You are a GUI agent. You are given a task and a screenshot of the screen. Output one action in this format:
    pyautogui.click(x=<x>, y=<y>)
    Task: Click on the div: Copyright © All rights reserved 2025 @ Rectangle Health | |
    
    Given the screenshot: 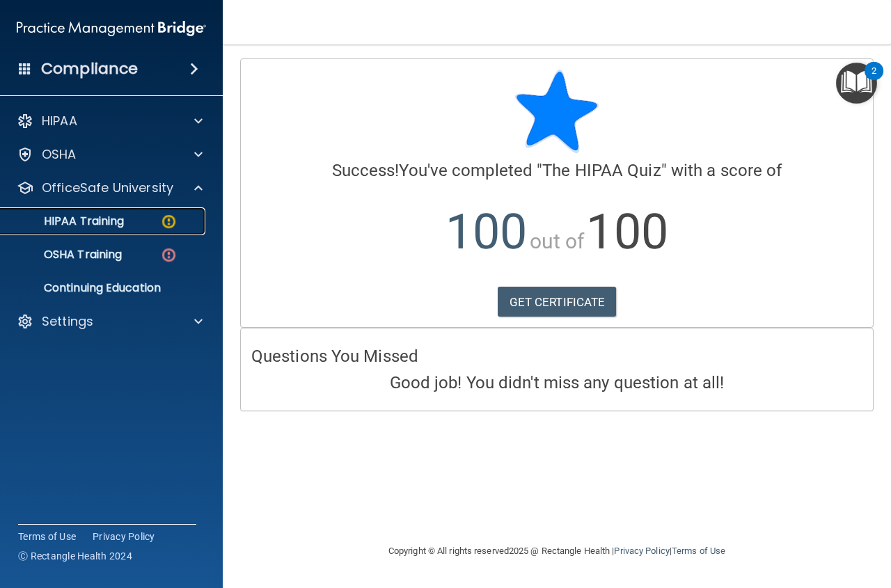 What is the action you would take?
    pyautogui.click(x=557, y=551)
    